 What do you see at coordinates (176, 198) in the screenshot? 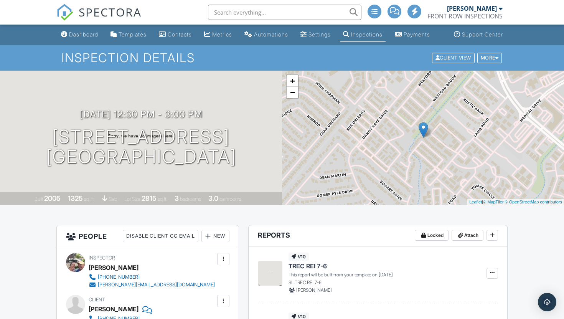
I see `div: 3` at bounding box center [176, 198].